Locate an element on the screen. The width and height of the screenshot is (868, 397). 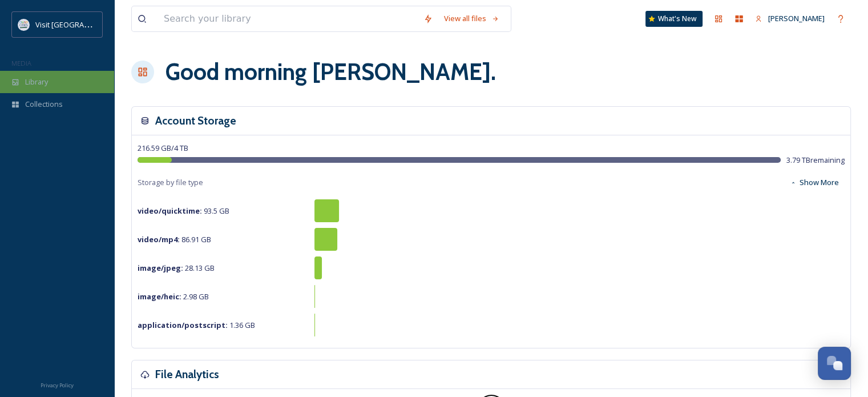
button: Show More is located at coordinates (815, 182).